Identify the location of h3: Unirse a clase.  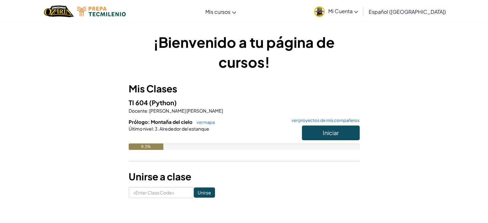
(244, 176).